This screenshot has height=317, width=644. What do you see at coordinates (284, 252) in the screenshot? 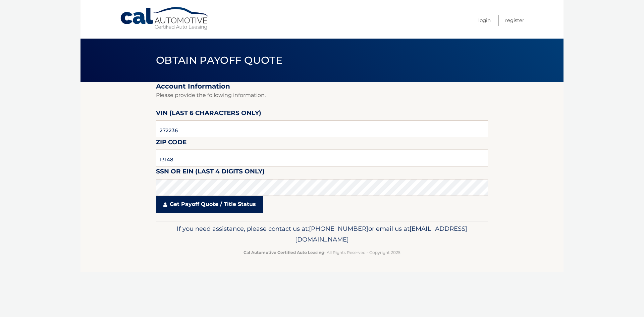
I see `strong: Cal Automotive Certified Auto Leasing` at bounding box center [284, 252].